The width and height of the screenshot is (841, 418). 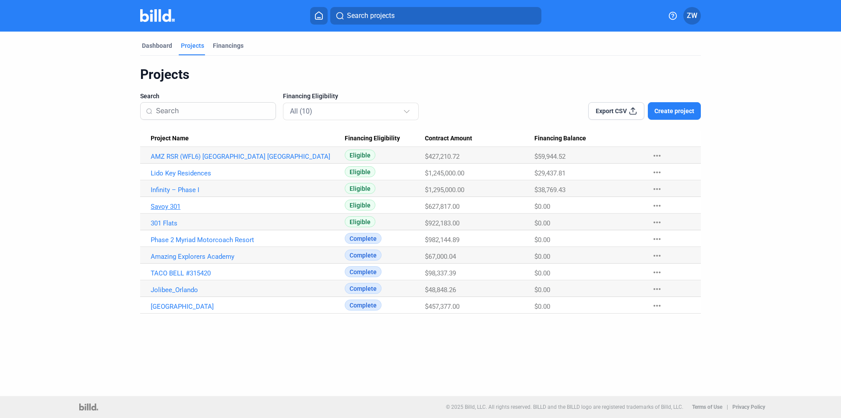 What do you see at coordinates (692, 16) in the screenshot?
I see `button: ZW` at bounding box center [692, 16].